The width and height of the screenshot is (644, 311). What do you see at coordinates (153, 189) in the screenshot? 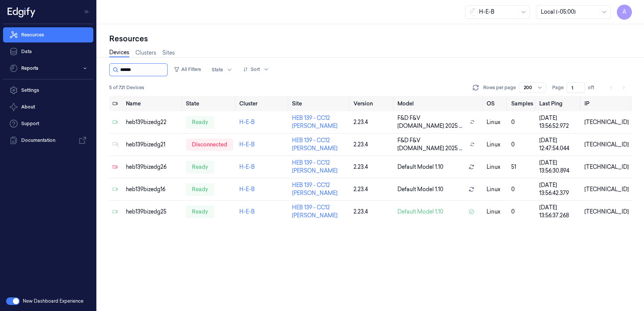
I see `div: heb139bizedg16` at bounding box center [153, 189].